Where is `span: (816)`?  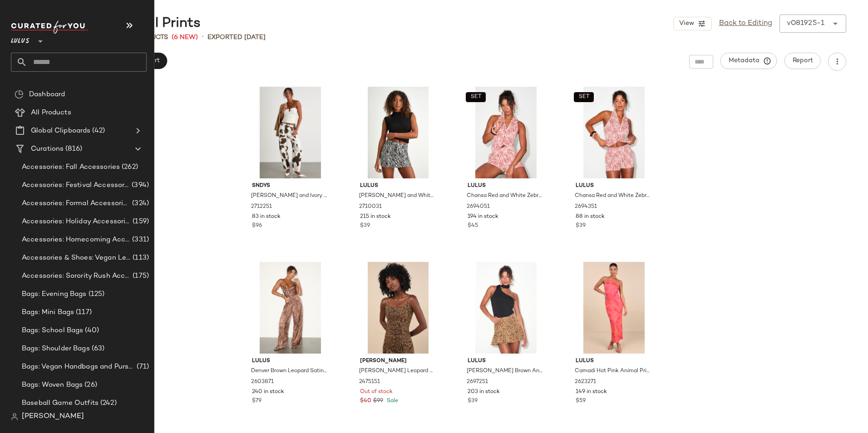
span: (816) is located at coordinates (72, 149).